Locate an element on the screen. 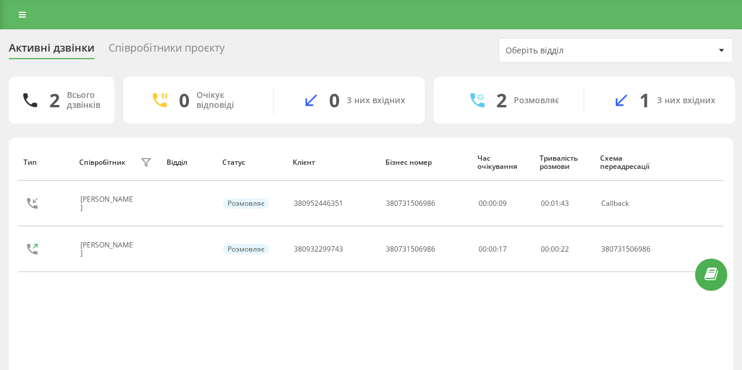 The width and height of the screenshot is (742, 370). span: 22 is located at coordinates (565, 249).